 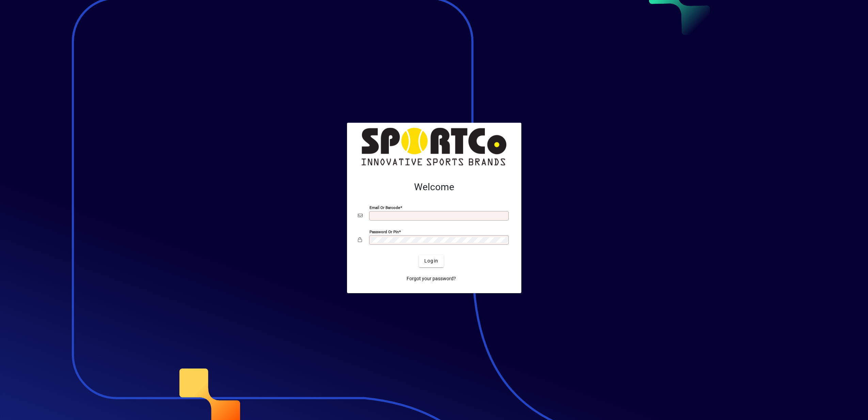 I want to click on span: Forgot your password?, so click(x=431, y=278).